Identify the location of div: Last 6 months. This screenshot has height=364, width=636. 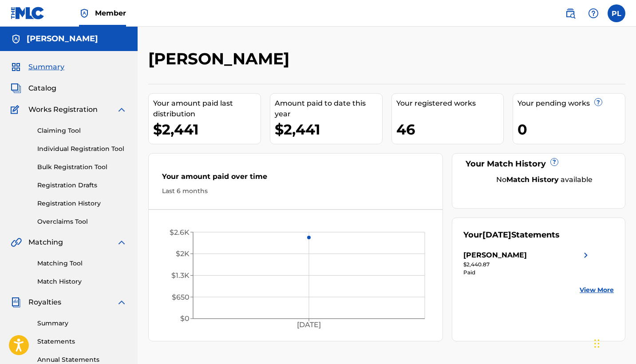
(296, 190).